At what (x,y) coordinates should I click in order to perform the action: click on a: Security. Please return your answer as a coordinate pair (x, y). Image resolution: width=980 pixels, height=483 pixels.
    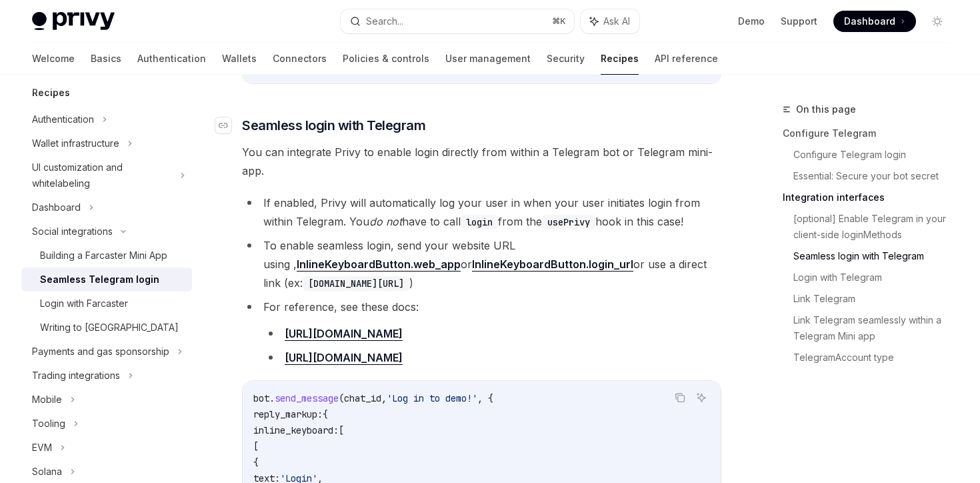
    Looking at the image, I should click on (565, 59).